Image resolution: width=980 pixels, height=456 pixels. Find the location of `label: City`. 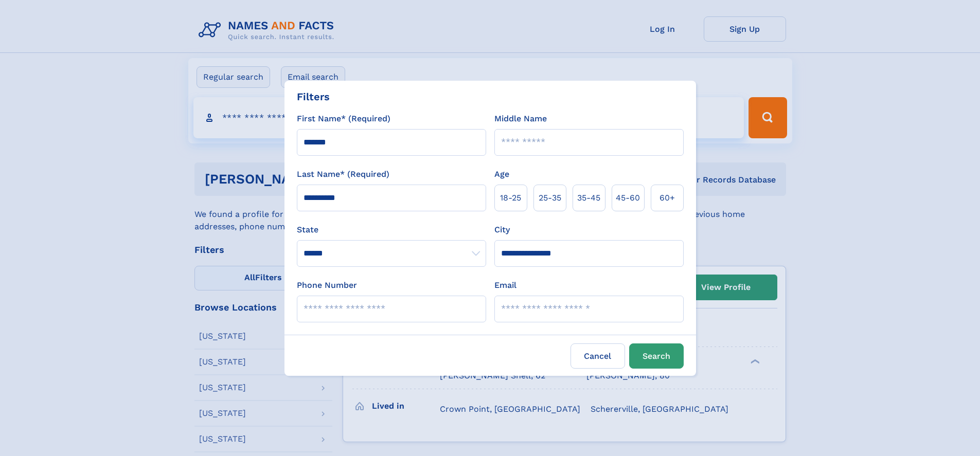

label: City is located at coordinates (502, 230).